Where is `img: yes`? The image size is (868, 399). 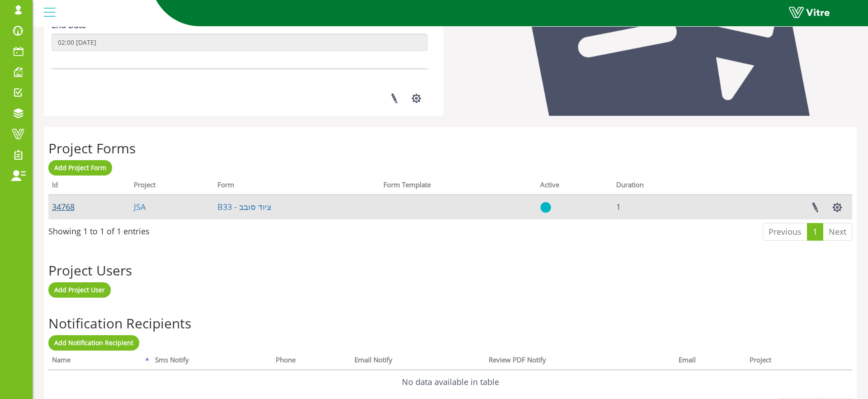 img: yes is located at coordinates (545, 207).